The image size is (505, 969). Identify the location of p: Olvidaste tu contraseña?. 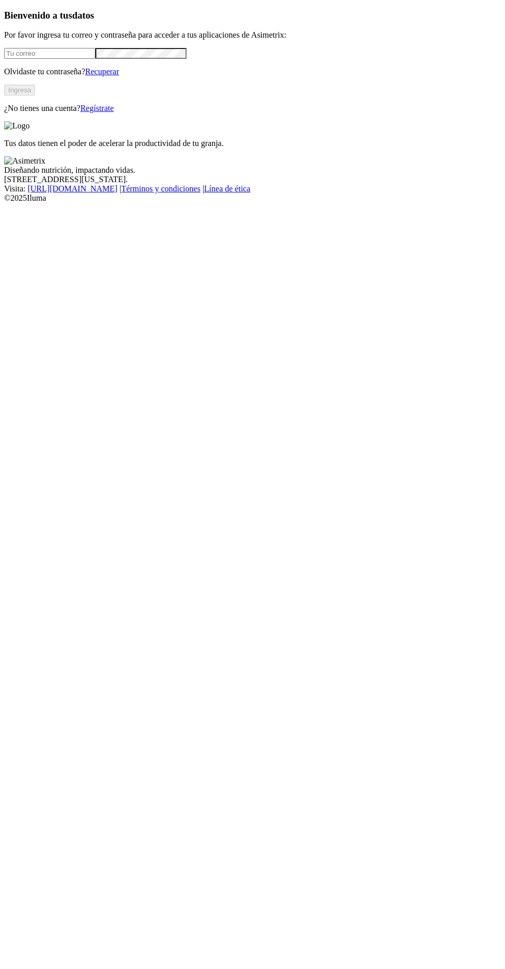
(253, 72).